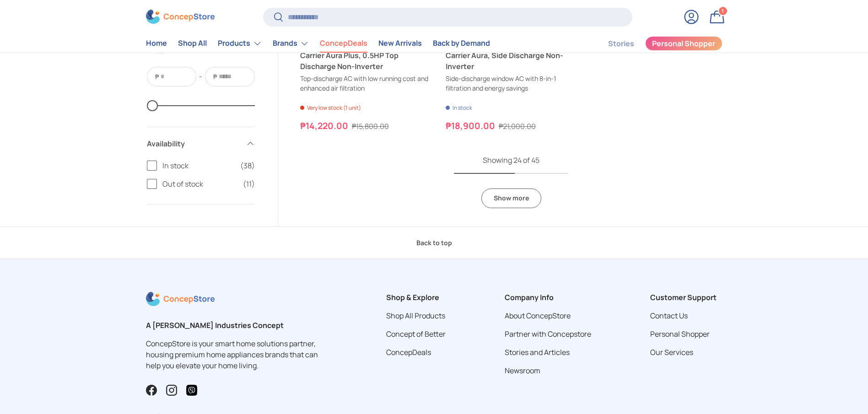 The height and width of the screenshot is (414, 868). I want to click on img: ConcepStore, so click(180, 17).